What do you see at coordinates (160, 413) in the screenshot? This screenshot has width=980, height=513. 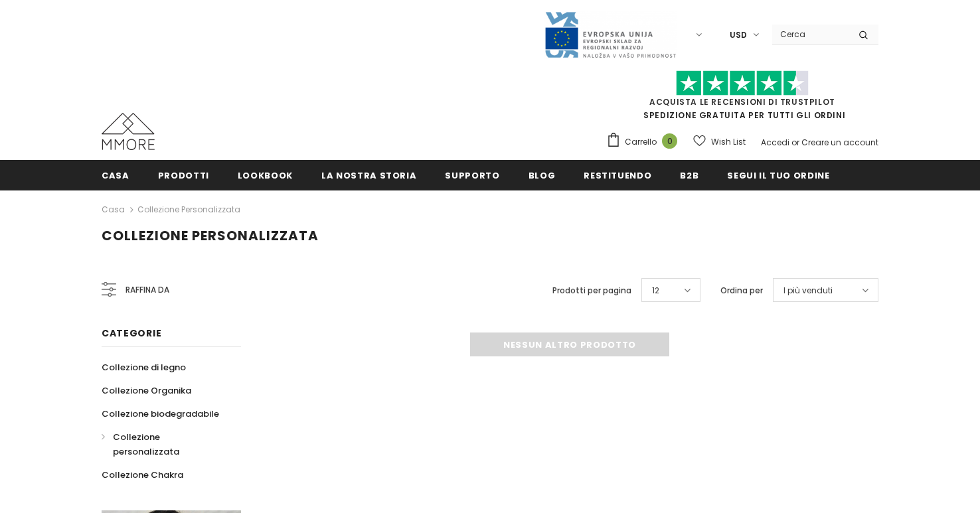 I see `span: Collezione biodegradabile` at bounding box center [160, 413].